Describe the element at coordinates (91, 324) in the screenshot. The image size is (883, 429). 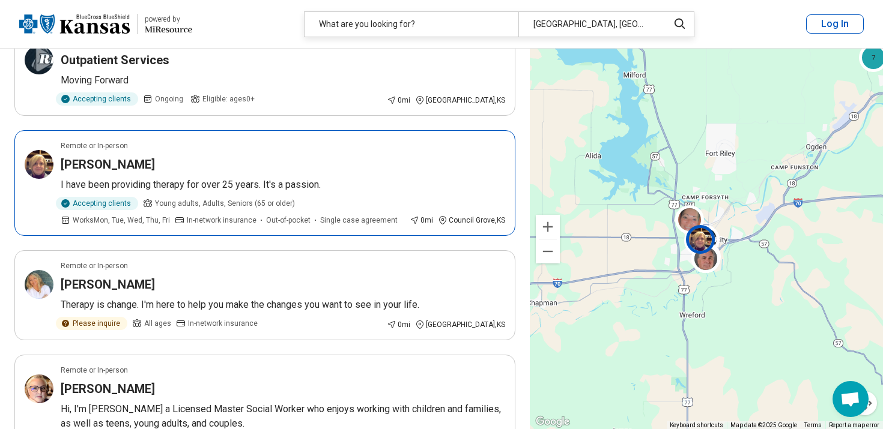
I see `div: Please inquire` at that location.